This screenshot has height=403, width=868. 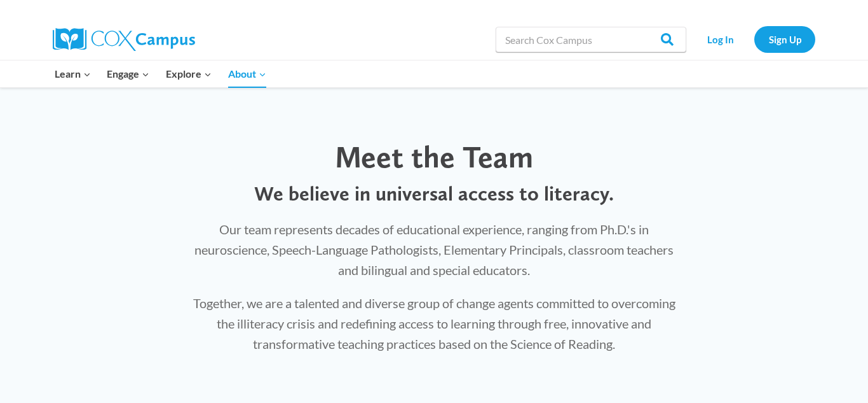 I want to click on img: Cox Campus, so click(x=124, y=39).